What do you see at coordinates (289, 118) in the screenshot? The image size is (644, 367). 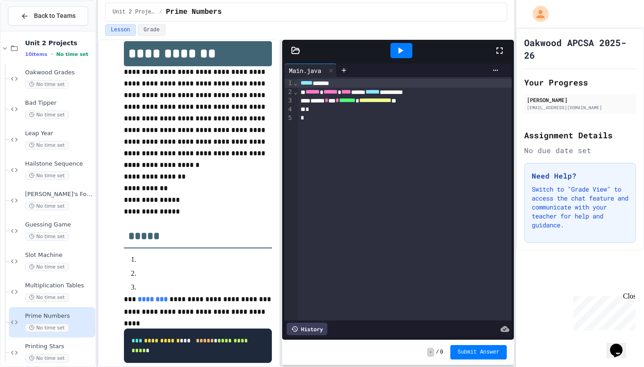 I see `div: 5` at bounding box center [289, 118].